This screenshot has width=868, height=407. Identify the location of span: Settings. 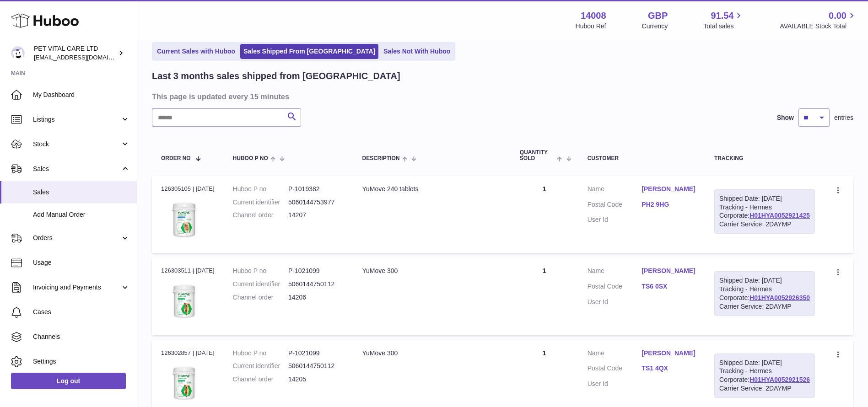
(81, 361).